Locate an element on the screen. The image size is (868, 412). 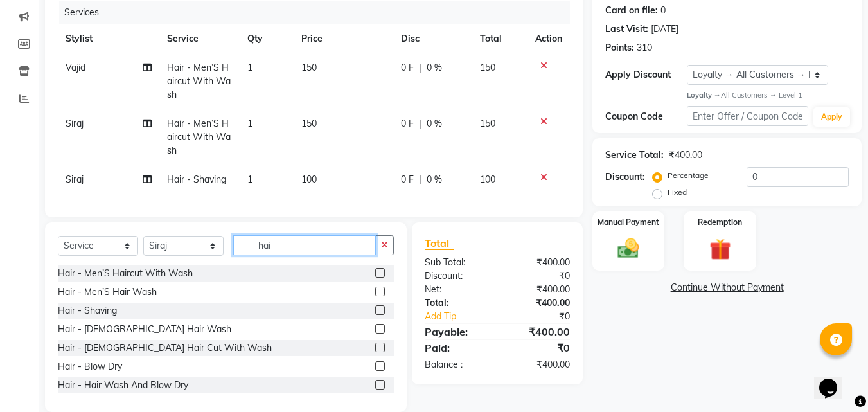
label: Redemption is located at coordinates (719, 222).